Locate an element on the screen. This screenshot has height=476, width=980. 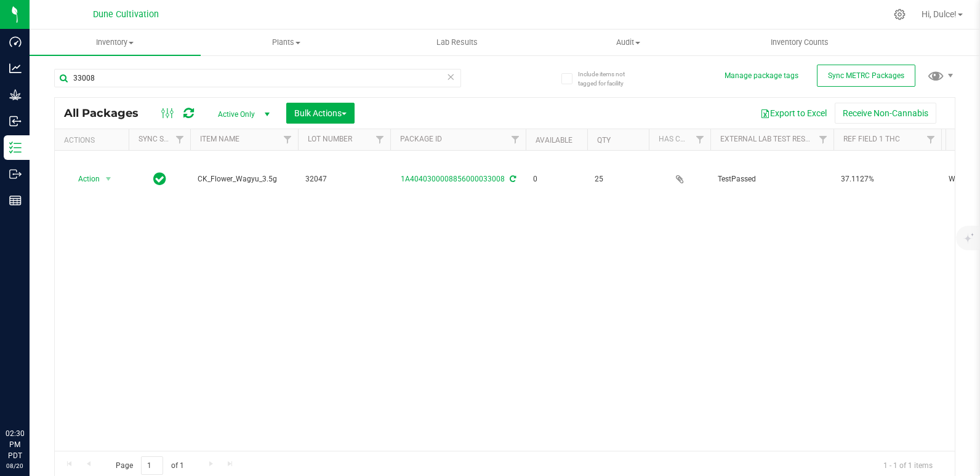
span: Plants is located at coordinates (286, 42).